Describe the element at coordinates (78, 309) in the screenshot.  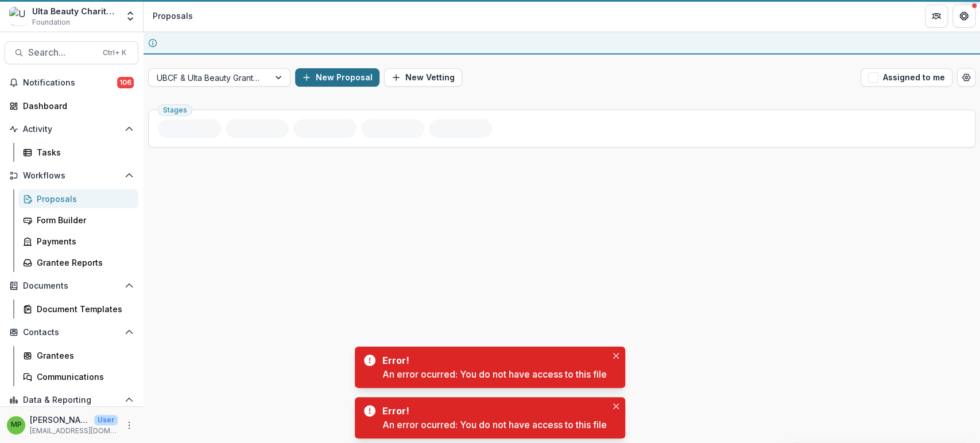
I see `a: Document Templates` at that location.